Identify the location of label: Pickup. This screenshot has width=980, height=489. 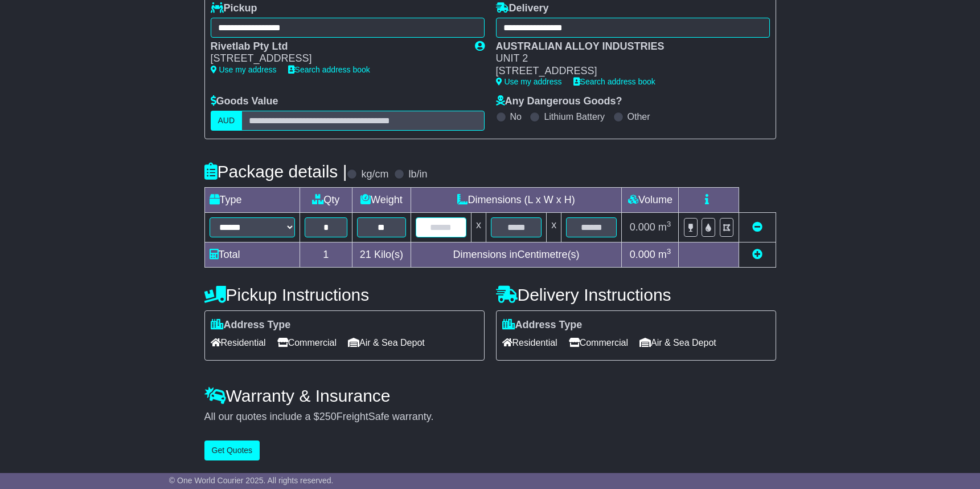
(234, 9).